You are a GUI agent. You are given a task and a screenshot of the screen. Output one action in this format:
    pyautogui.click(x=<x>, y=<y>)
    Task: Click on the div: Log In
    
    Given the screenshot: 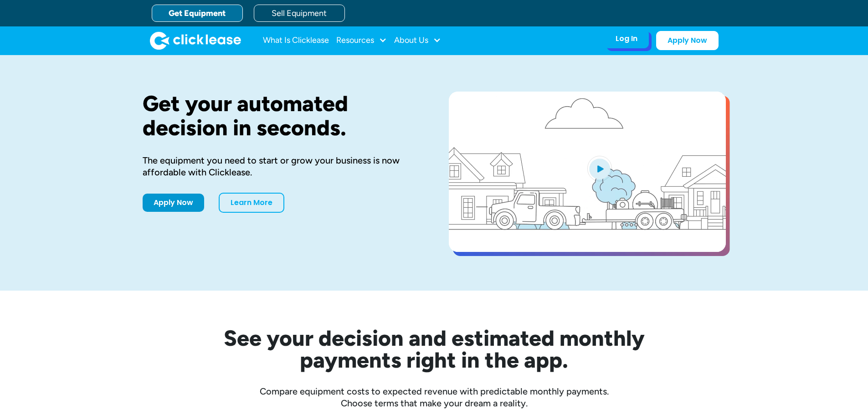 What is the action you would take?
    pyautogui.click(x=626, y=39)
    